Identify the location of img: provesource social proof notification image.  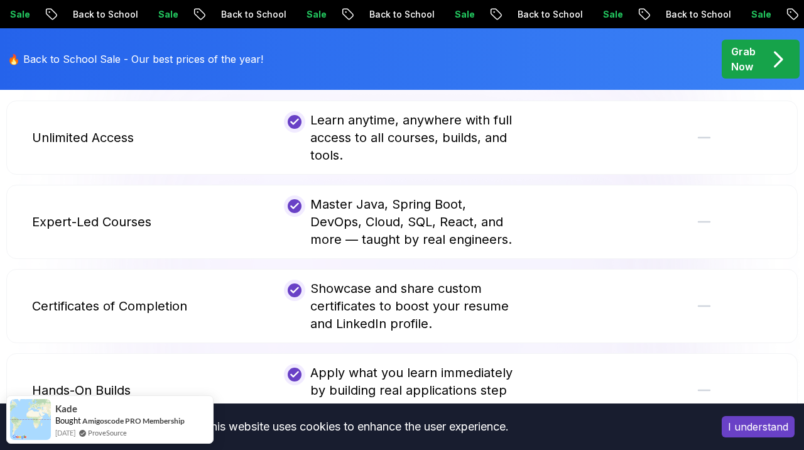
(30, 419).